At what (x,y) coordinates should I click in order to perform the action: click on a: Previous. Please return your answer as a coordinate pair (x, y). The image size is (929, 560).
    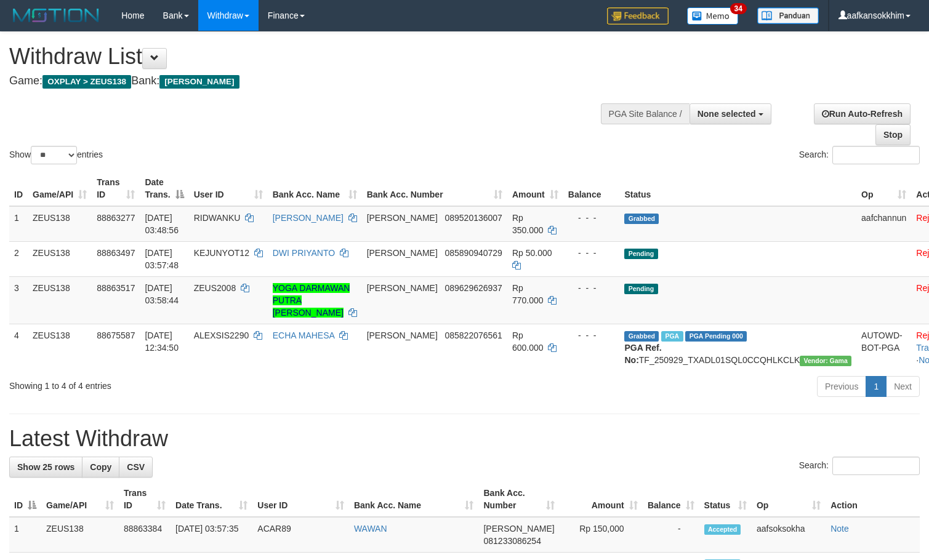
    Looking at the image, I should click on (842, 387).